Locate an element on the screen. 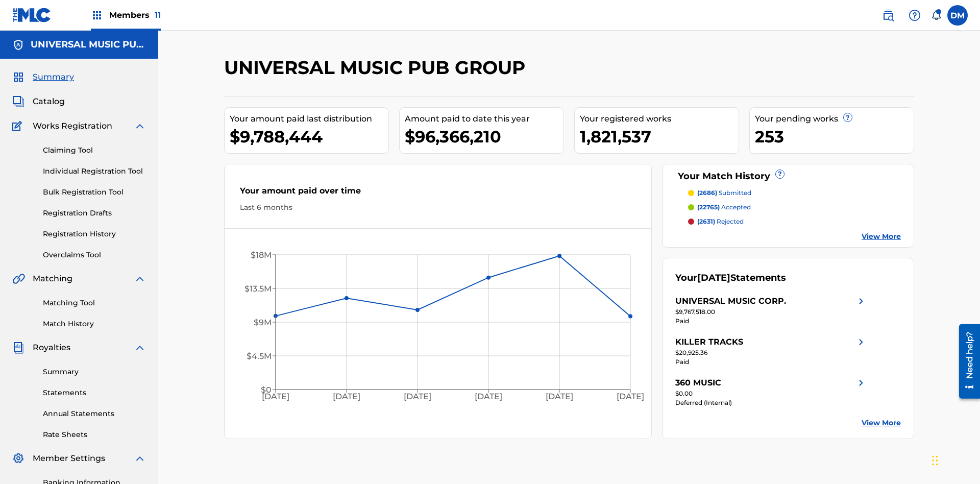 The height and width of the screenshot is (484, 980). h2: UNIVERSAL MUSIC PUB GROUP is located at coordinates (377, 67).